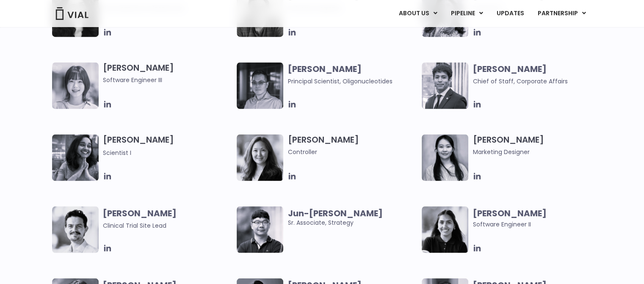  Describe the element at coordinates (510, 14) in the screenshot. I see `a: UPDATES` at that location.